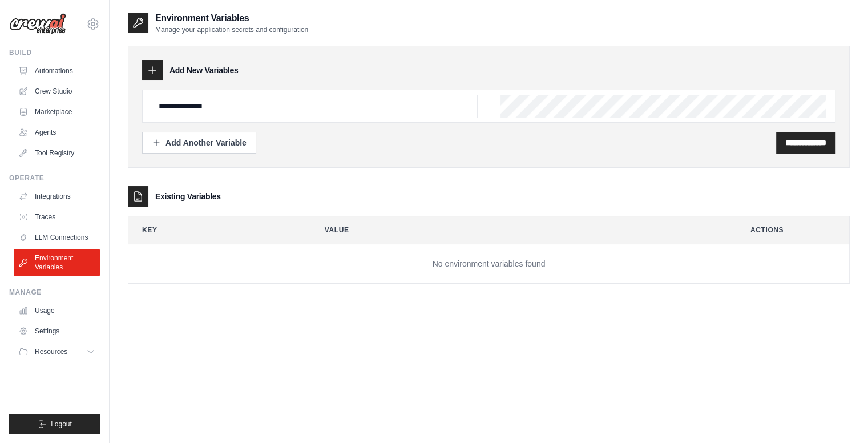  I want to click on p: Manage your application secrets and configuration, so click(232, 30).